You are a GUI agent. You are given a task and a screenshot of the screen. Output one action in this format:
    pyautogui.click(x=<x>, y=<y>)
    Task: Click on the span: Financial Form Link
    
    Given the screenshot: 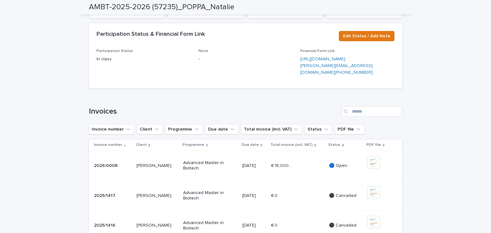 What is the action you would take?
    pyautogui.click(x=317, y=51)
    